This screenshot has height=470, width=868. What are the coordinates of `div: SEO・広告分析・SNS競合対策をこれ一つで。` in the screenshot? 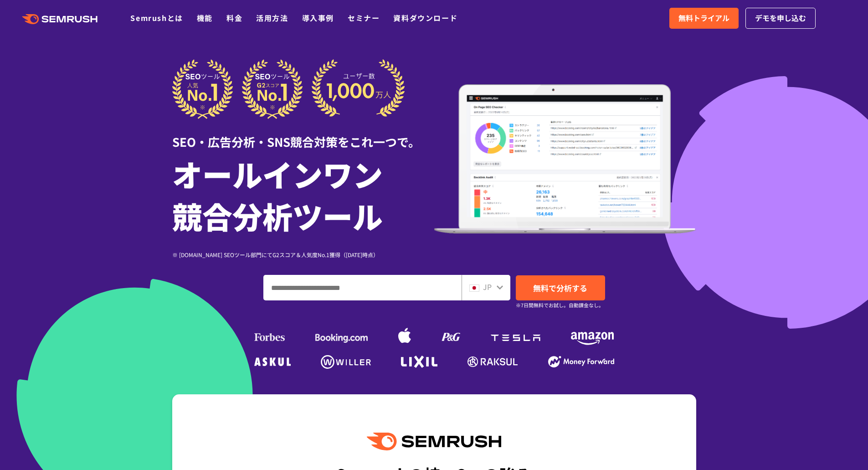 It's located at (303, 134).